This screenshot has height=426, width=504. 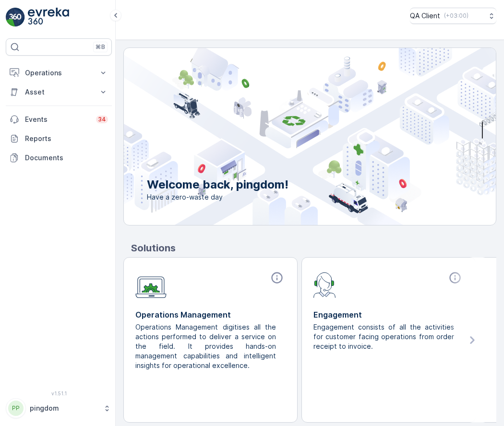 I want to click on p: Engagement consists of all the activities for customer facing operations from order receipt to in..., so click(x=384, y=337).